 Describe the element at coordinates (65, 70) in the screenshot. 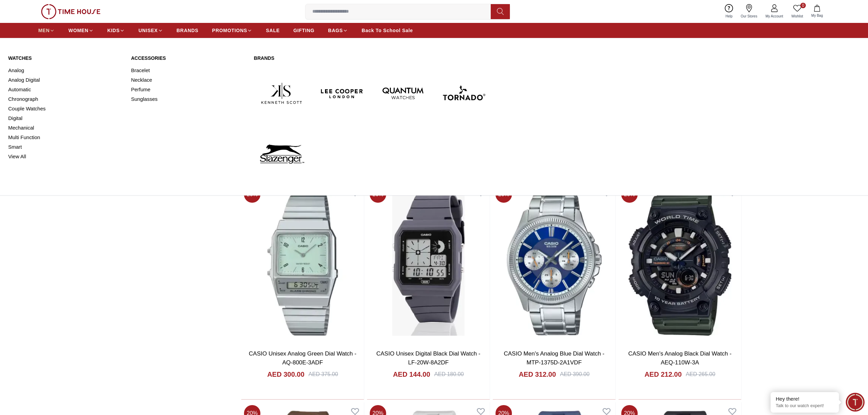

I see `a: Analog` at that location.